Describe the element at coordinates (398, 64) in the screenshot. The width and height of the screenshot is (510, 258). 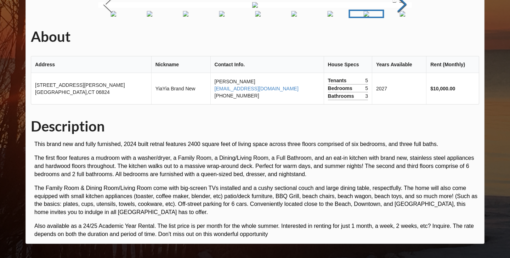
I see `th: Years Available` at that location.